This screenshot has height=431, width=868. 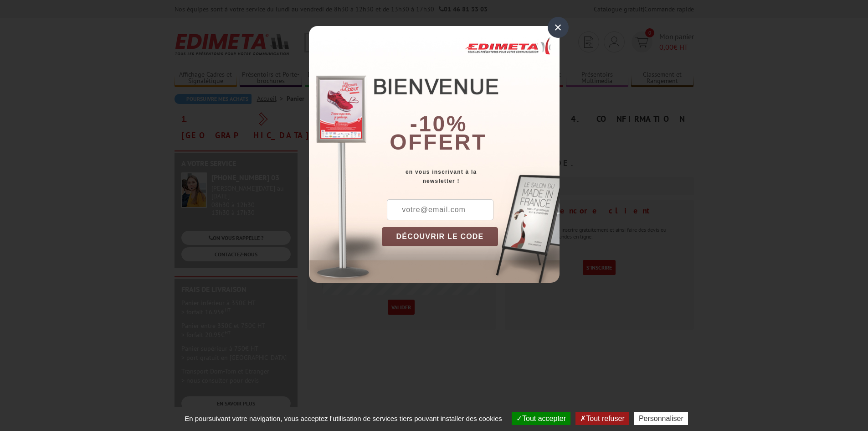 I want to click on font: offert, so click(x=438, y=142).